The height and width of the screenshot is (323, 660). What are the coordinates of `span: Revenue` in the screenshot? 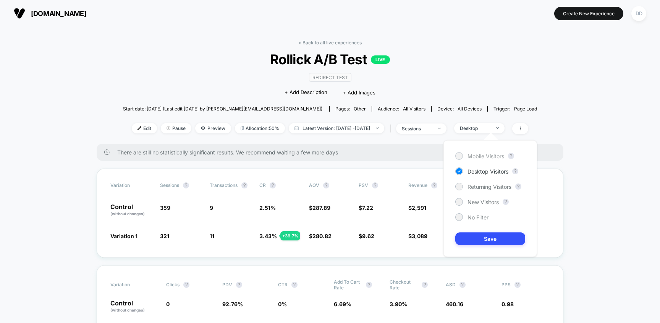 It's located at (418, 185).